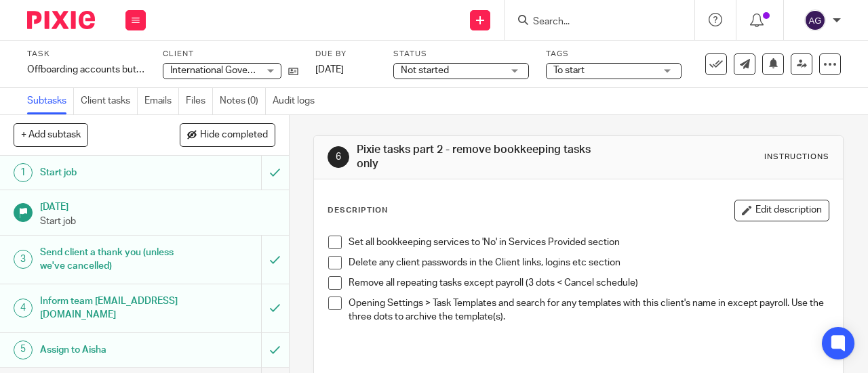 The width and height of the screenshot is (868, 373). I want to click on p: Start job, so click(157, 222).